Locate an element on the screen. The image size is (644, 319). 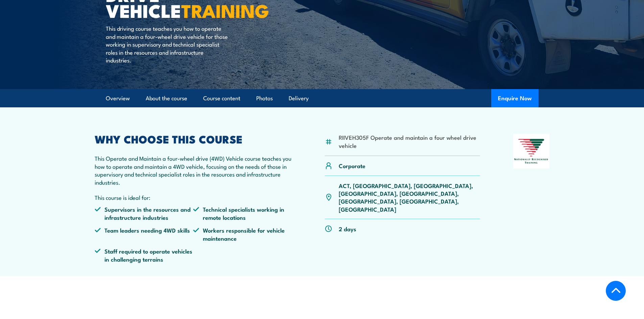
p: This Operate and Maintain a four-wheel drive (4WD) Vehicle course teaches you how to operate and ... is located at coordinates (193, 170).